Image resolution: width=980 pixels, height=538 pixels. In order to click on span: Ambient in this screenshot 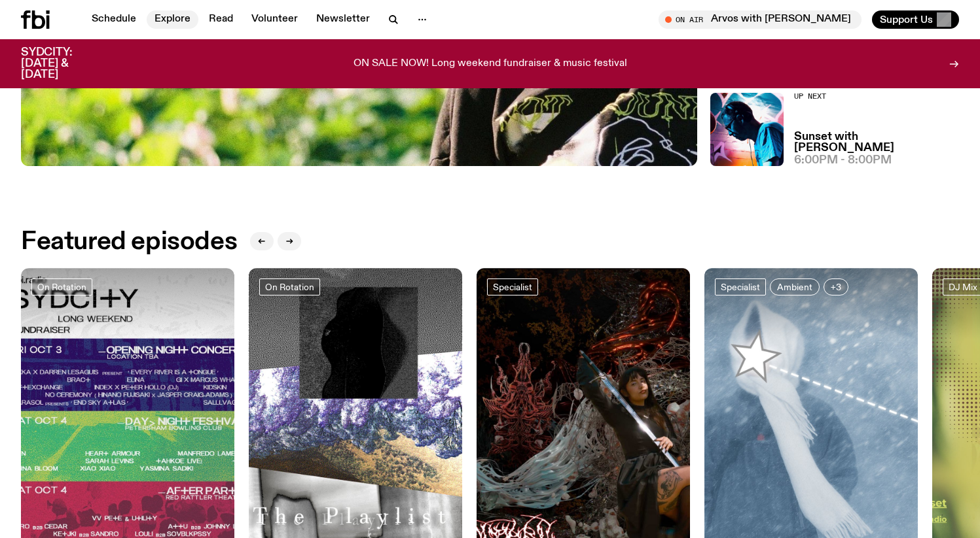, I will do `click(795, 288)`.